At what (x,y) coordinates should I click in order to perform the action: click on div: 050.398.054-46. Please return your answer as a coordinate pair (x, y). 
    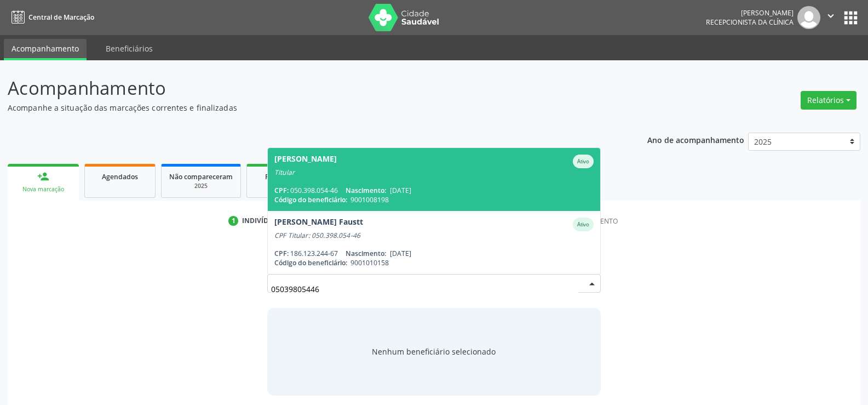
    Looking at the image, I should click on (434, 190).